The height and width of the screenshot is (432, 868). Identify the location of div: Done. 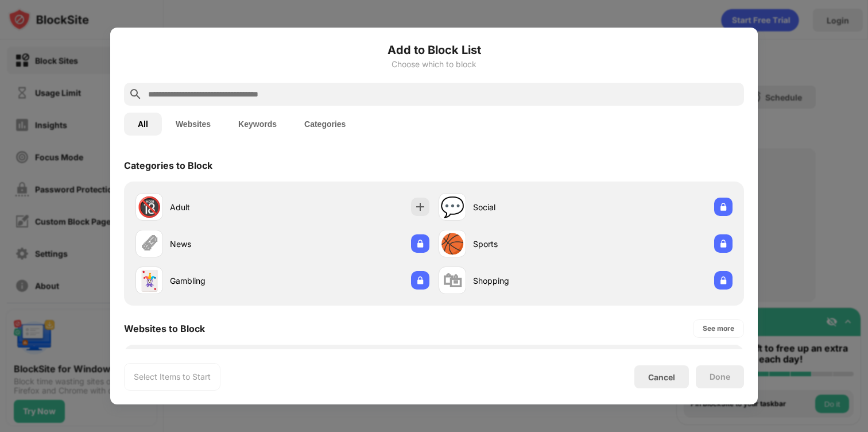
(720, 377).